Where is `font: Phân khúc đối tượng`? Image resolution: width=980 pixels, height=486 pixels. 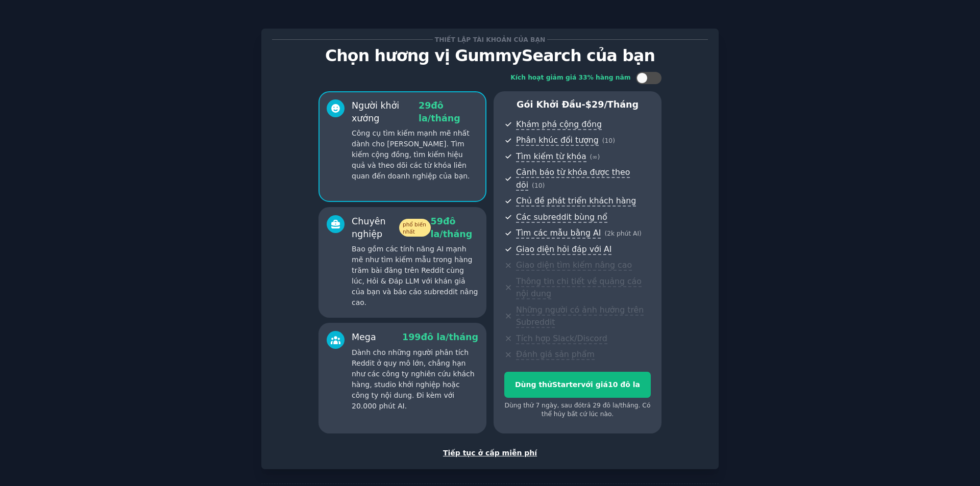
font: Phân khúc đối tượng is located at coordinates (557, 140).